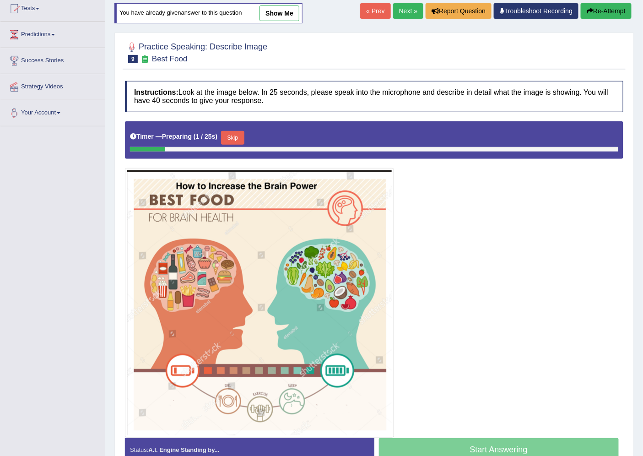 The image size is (643, 456). Describe the element at coordinates (184, 450) in the screenshot. I see `strong: A.I. Engine Standing by...` at that location.